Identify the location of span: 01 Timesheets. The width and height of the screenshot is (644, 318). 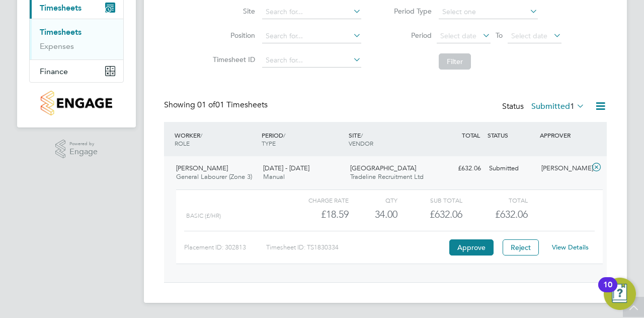
(233, 105).